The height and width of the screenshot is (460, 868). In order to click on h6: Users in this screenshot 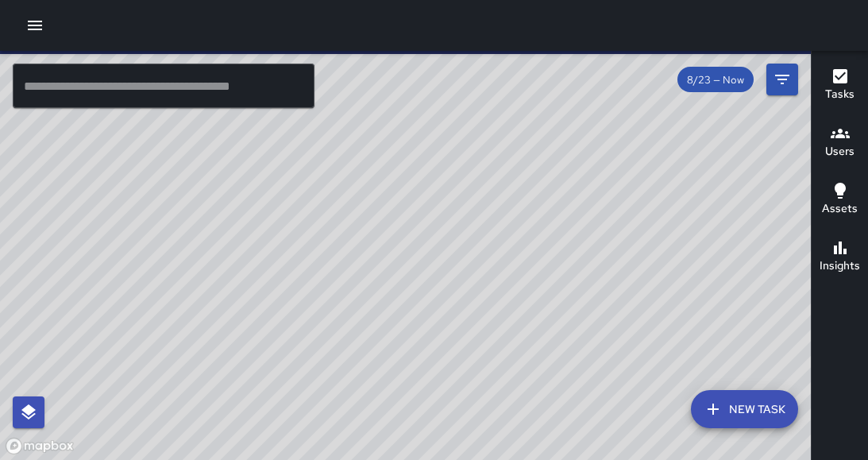, I will do `click(840, 152)`.